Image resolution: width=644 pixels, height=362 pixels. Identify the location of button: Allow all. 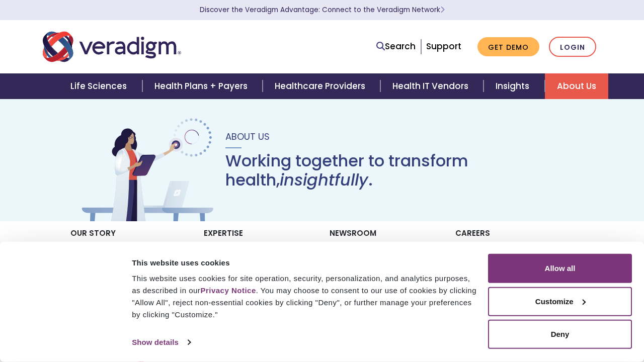
(560, 268).